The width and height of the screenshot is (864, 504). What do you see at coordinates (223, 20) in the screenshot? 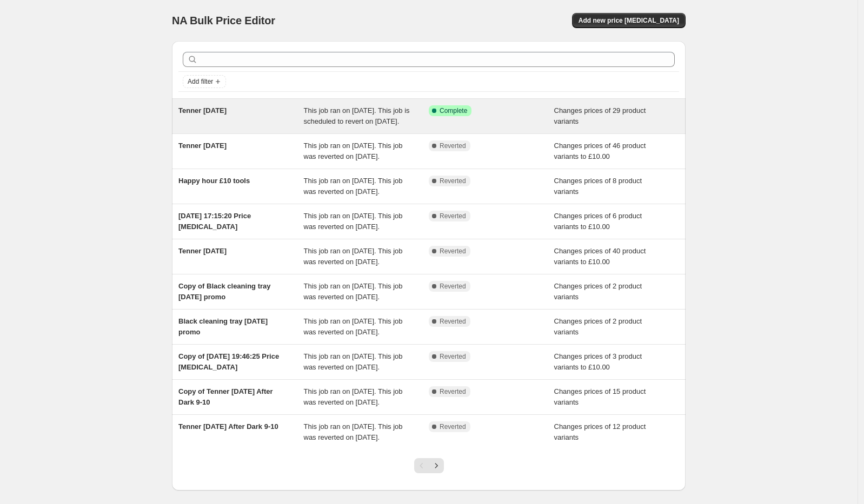
I see `span: NA Bulk Price Editor` at bounding box center [223, 20].